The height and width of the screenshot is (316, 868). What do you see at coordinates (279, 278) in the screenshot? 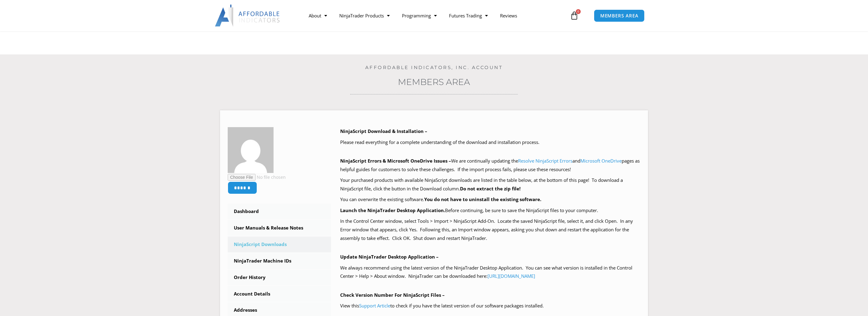
I see `a: Order History` at bounding box center [279, 278].